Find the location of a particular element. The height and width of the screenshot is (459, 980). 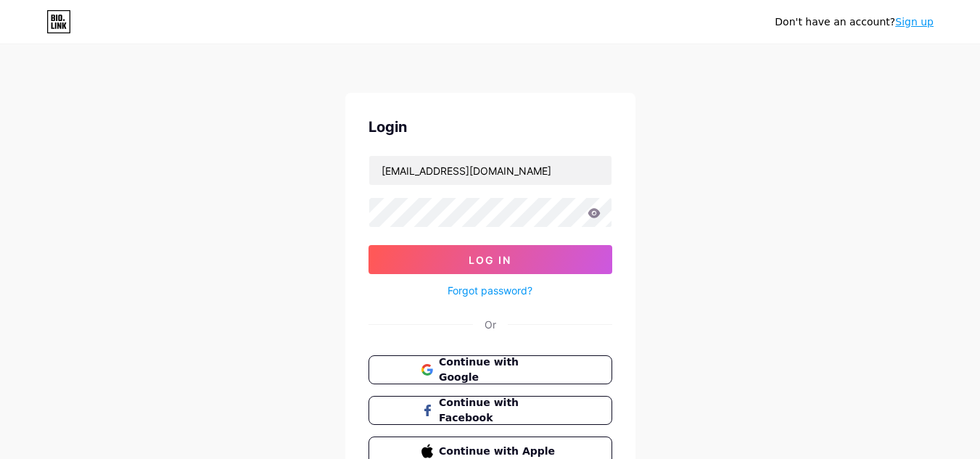

button: Log In is located at coordinates (490, 260).